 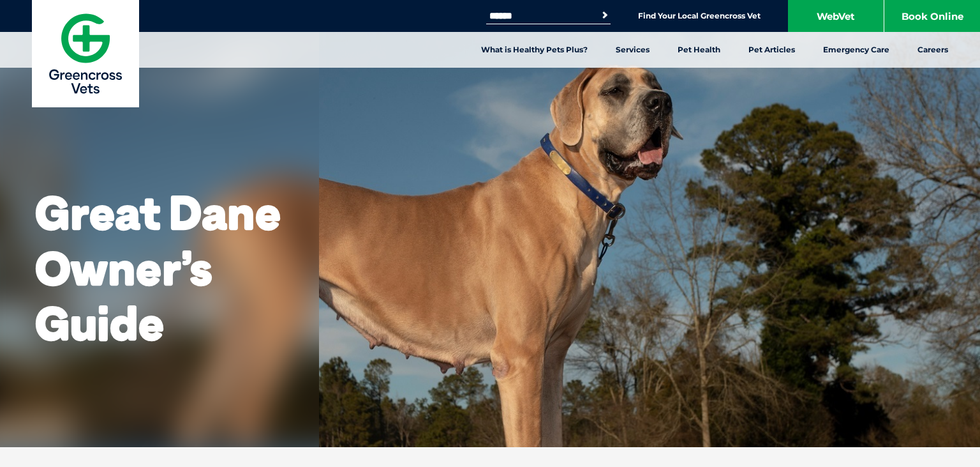 What do you see at coordinates (700, 16) in the screenshot?
I see `a: Find Your Local Greencross Vet` at bounding box center [700, 16].